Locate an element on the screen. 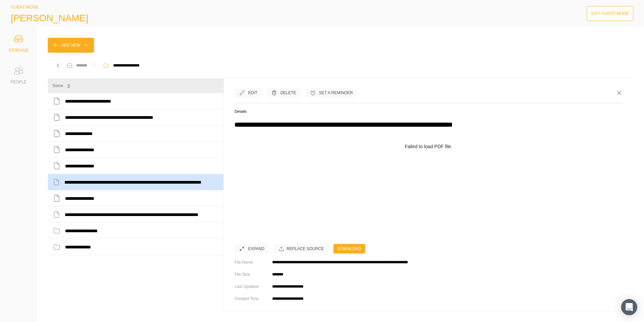  div: STORAGE is located at coordinates (18, 50).